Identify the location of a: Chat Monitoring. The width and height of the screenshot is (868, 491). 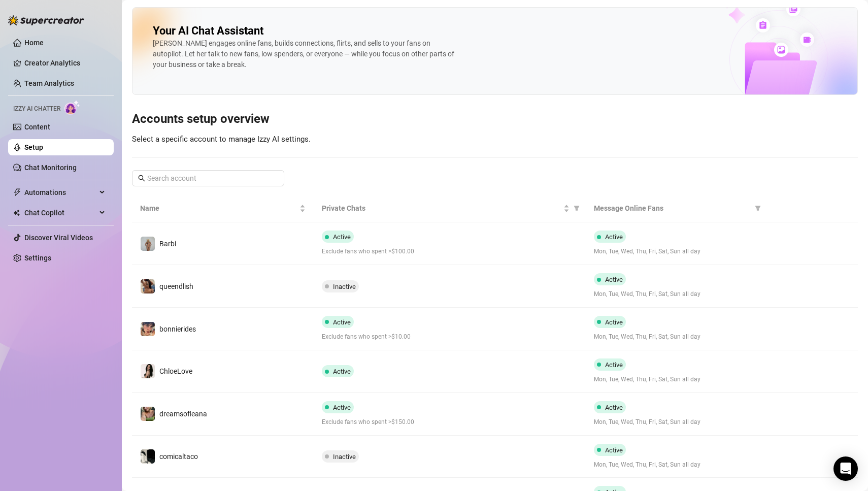
(50, 167).